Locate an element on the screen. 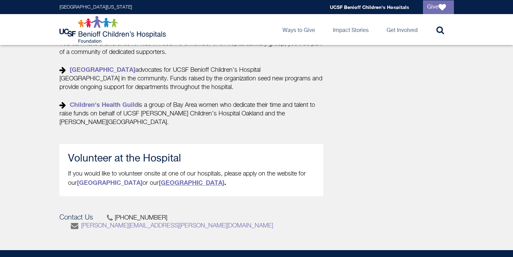  a: Children's Health Guild is located at coordinates (104, 104).